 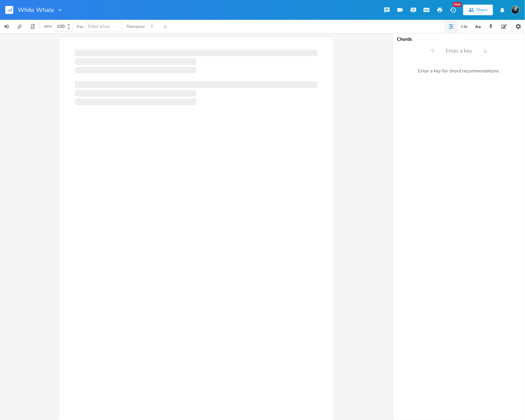 I want to click on button: New, so click(x=454, y=10).